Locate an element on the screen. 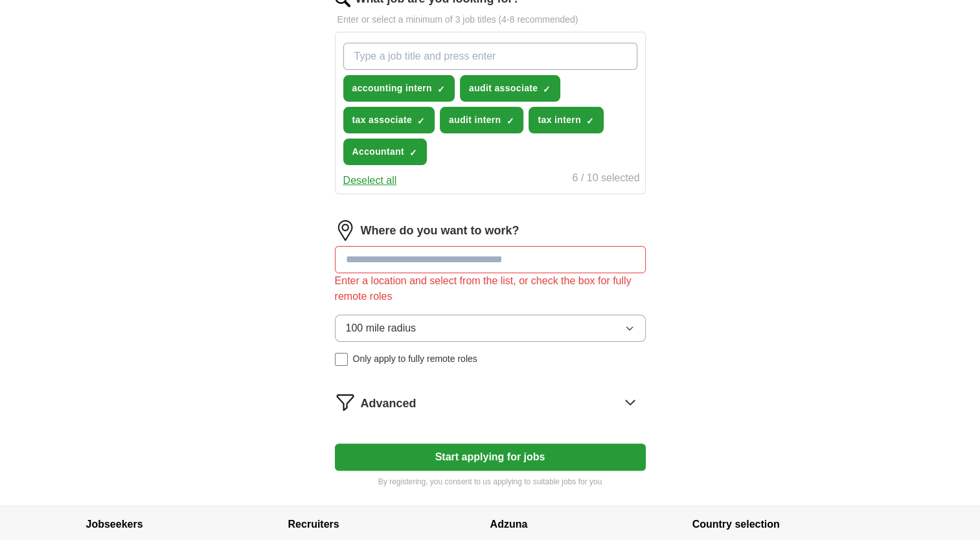 This screenshot has width=980, height=540. img: location.png is located at coordinates (345, 230).